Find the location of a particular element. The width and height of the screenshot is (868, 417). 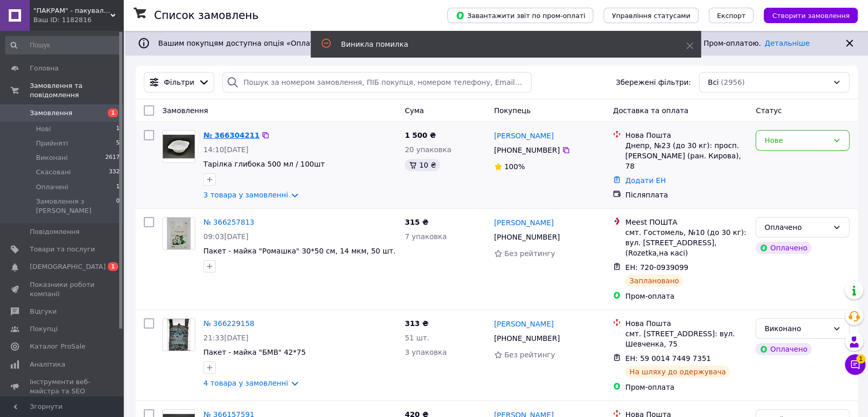

a: Додати ЕН is located at coordinates (645, 181).